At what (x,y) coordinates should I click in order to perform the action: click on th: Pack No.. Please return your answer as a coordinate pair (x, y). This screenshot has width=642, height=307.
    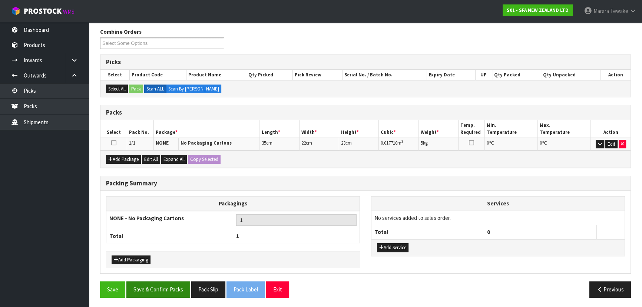
    Looking at the image, I should click on (140, 129).